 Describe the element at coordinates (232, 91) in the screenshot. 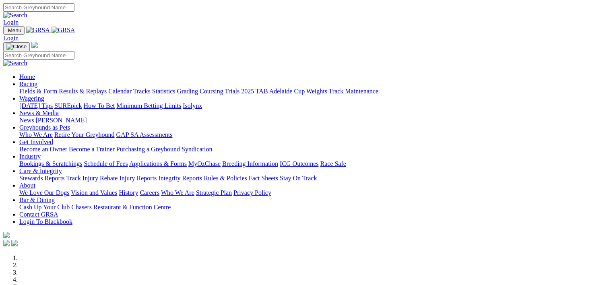

I see `a: Trials` at that location.